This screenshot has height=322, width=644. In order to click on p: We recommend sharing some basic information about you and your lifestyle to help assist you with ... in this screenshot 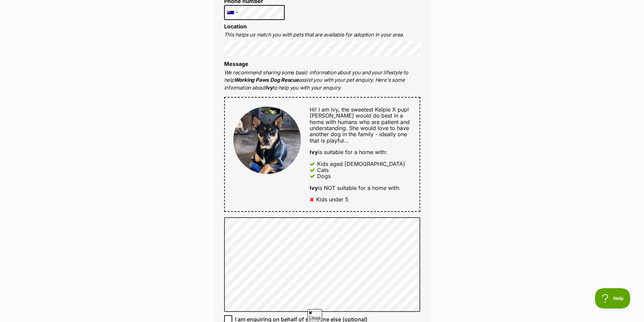, I will do `click(322, 80)`.